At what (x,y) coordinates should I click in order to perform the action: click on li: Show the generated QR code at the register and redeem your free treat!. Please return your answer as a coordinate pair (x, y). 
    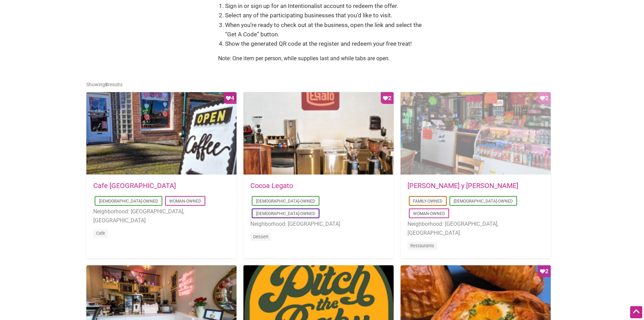
    Looking at the image, I should click on (326, 44).